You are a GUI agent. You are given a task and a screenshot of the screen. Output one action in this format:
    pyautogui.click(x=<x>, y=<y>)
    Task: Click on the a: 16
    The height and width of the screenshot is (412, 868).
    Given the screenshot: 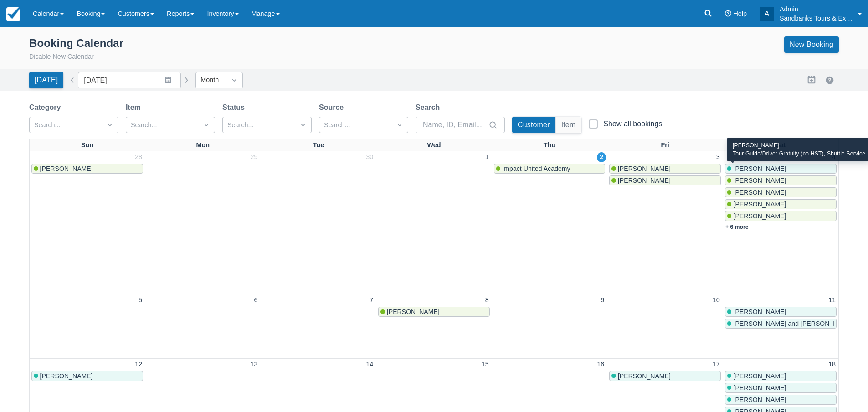 What is the action you would take?
    pyautogui.click(x=600, y=364)
    